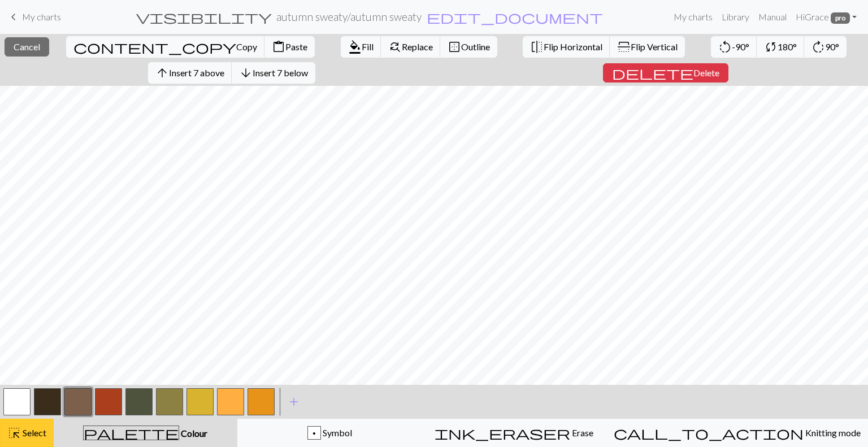  What do you see at coordinates (825, 47) in the screenshot?
I see `button: 90°` at bounding box center [825, 47].